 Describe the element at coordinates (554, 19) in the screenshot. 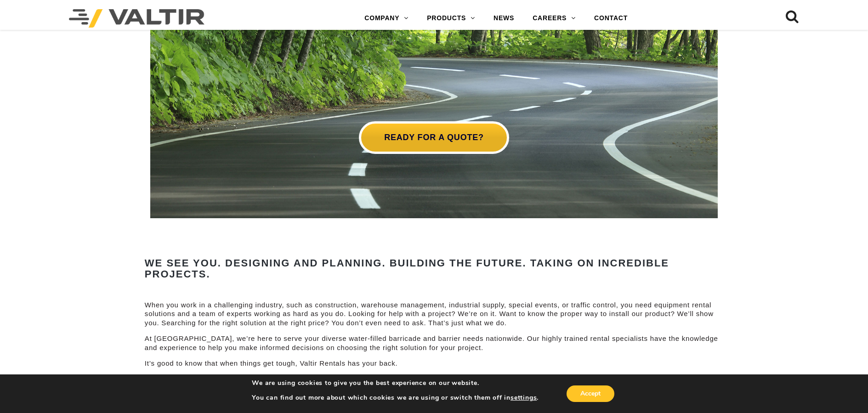

I see `a: CAREERS` at that location.